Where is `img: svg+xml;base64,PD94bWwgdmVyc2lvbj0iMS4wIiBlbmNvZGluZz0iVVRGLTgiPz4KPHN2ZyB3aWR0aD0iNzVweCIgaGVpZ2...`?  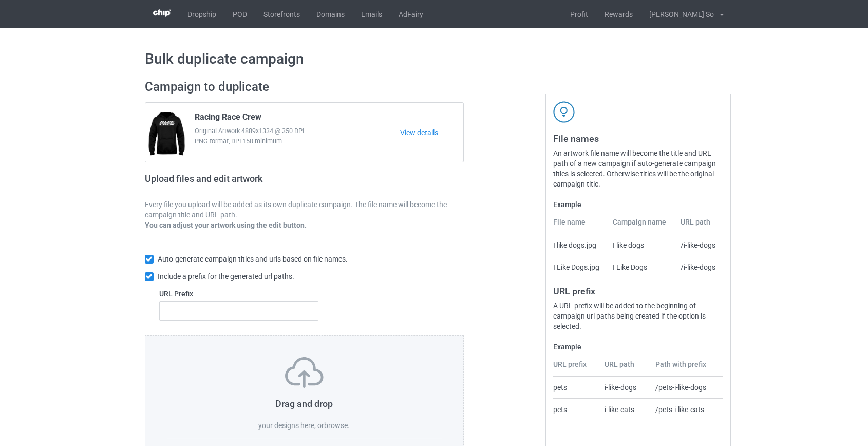 img: svg+xml;base64,PD94bWwgdmVyc2lvbj0iMS4wIiBlbmNvZGluZz0iVVRGLTgiPz4KPHN2ZyB3aWR0aD0iNzVweCIgaGVpZ2... is located at coordinates (304, 372).